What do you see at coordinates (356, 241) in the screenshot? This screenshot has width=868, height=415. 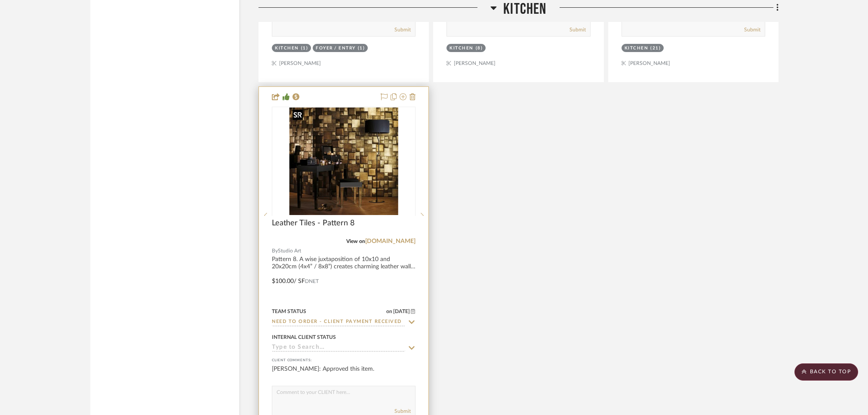 I see `span: View on` at bounding box center [356, 241].